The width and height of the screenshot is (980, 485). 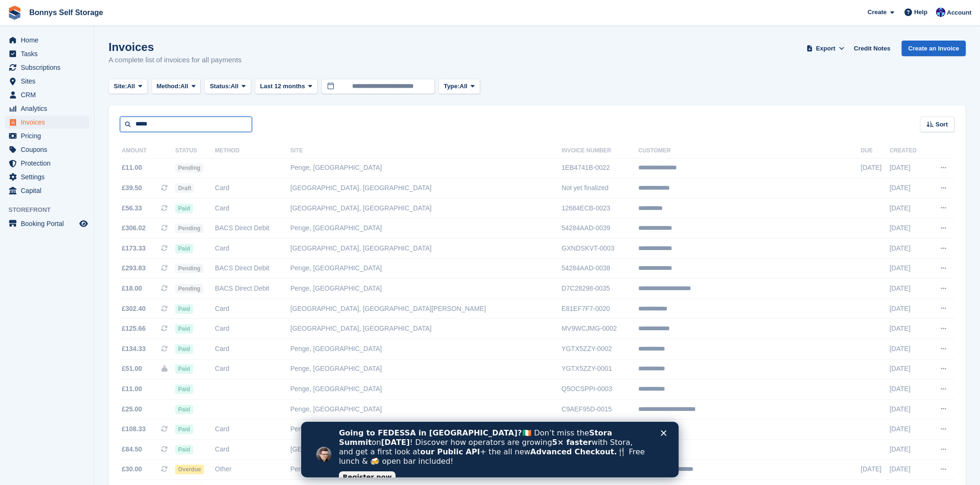 What do you see at coordinates (49, 122) in the screenshot?
I see `span: Invoices` at bounding box center [49, 122].